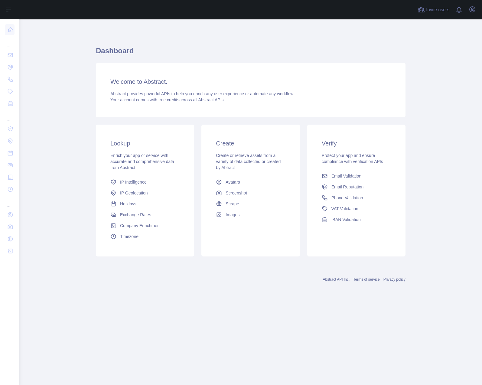 Image resolution: width=482 pixels, height=385 pixels. I want to click on span: Company Enrichment, so click(140, 225).